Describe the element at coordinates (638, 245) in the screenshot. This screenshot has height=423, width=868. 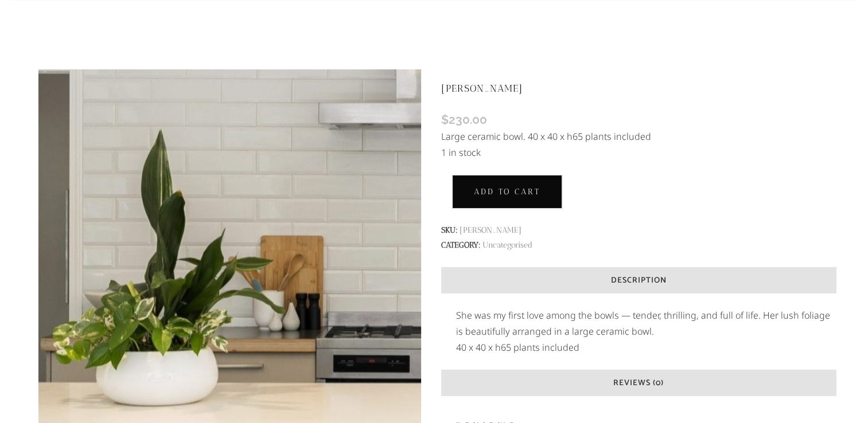
I see `span: Category:` at that location.